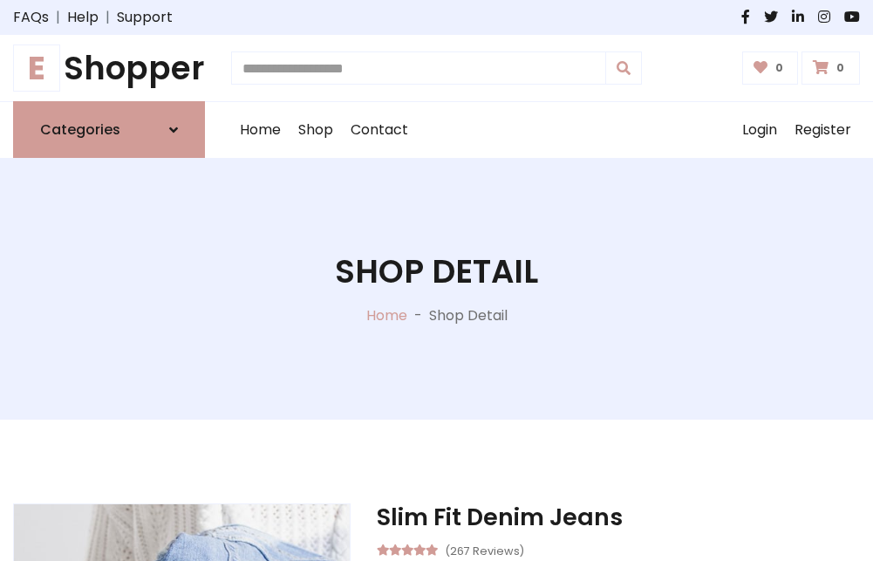 Image resolution: width=873 pixels, height=561 pixels. I want to click on span: E, so click(37, 68).